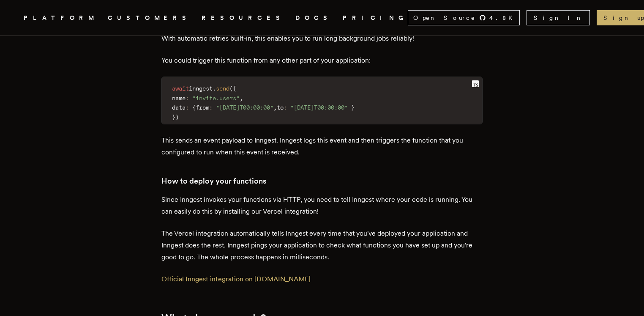  I want to click on span: "invite.users", so click(216, 98).